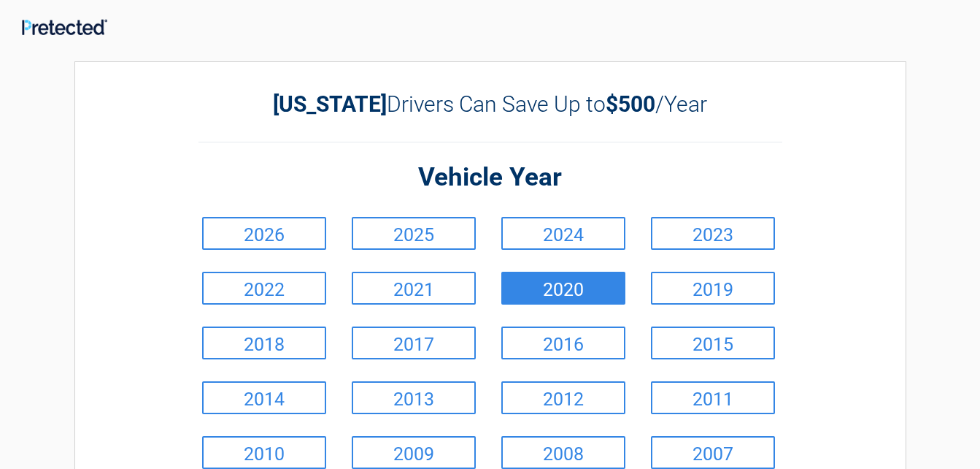 The image size is (980, 469). What do you see at coordinates (563, 397) in the screenshot?
I see `a: 2012` at bounding box center [563, 397].